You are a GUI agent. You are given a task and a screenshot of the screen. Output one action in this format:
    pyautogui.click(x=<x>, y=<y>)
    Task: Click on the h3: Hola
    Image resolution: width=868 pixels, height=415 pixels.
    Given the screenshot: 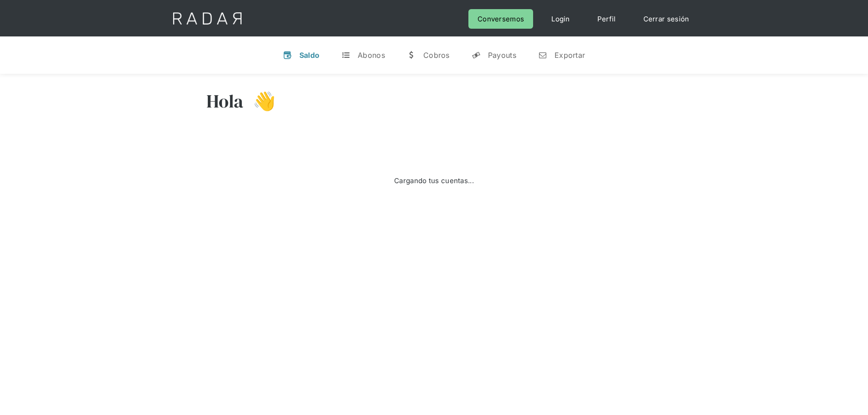 What is the action you would take?
    pyautogui.click(x=225, y=101)
    